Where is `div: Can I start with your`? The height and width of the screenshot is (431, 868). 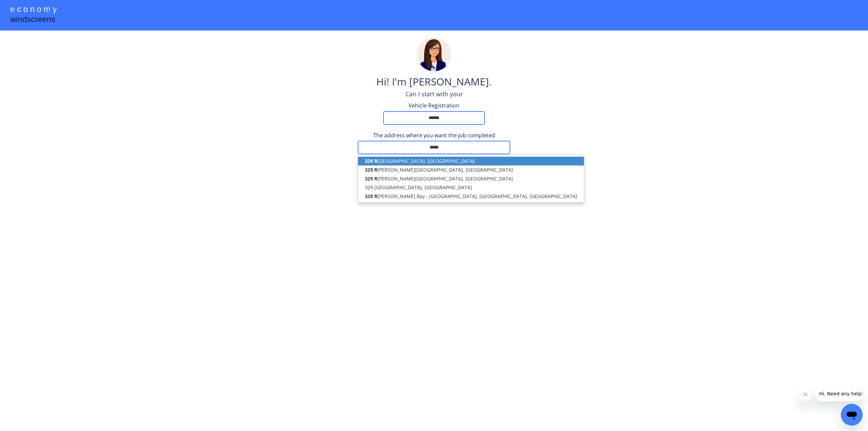
div: Can I start with your is located at coordinates (434, 94).